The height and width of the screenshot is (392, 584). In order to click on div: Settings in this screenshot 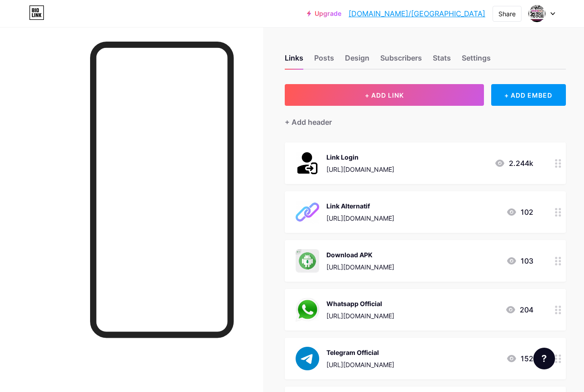, I will do `click(476, 61)`.